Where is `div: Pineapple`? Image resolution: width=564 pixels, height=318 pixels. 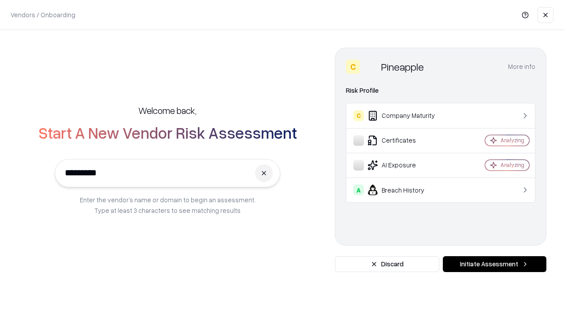 div: Pineapple is located at coordinates (403, 67).